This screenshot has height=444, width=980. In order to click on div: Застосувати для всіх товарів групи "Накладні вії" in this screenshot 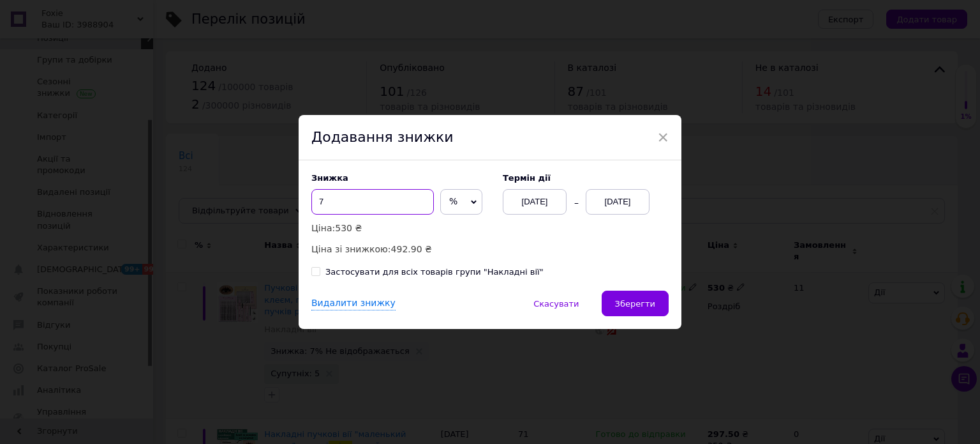, I will do `click(434, 272)`.